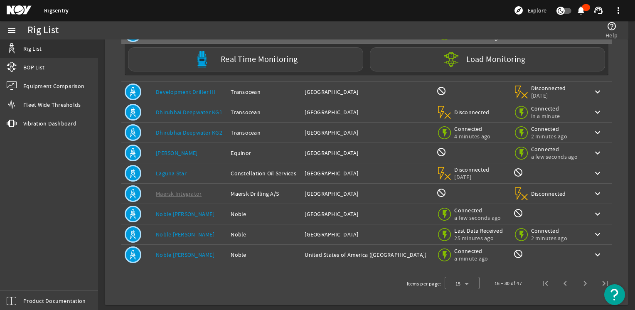  What do you see at coordinates (479, 231) in the screenshot?
I see `span: Last Data Received` at bounding box center [479, 231].